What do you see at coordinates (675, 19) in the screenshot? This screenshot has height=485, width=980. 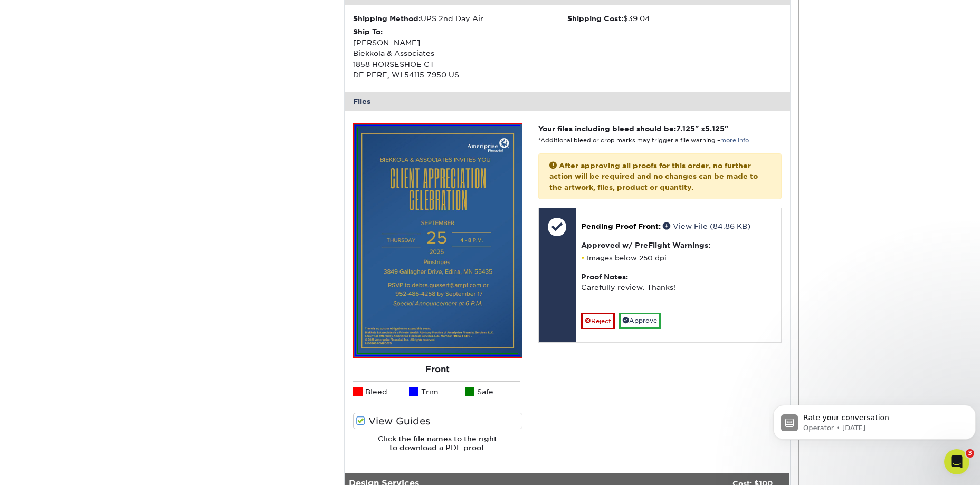 I see `div: $39.04` at bounding box center [675, 19].